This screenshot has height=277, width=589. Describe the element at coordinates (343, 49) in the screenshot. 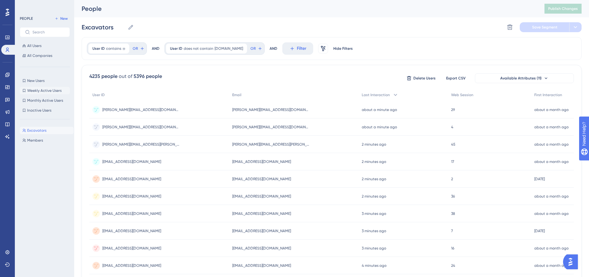

I see `button: Hide Filters` at that location.